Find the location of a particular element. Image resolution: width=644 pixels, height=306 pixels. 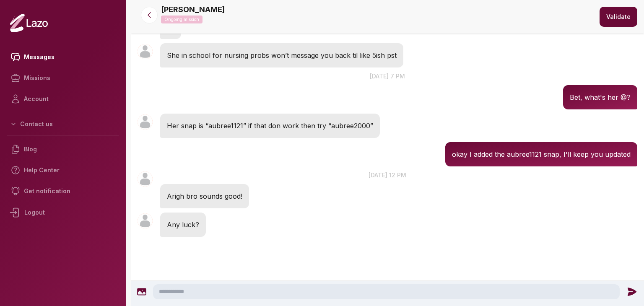

a: Missions is located at coordinates (63, 78).